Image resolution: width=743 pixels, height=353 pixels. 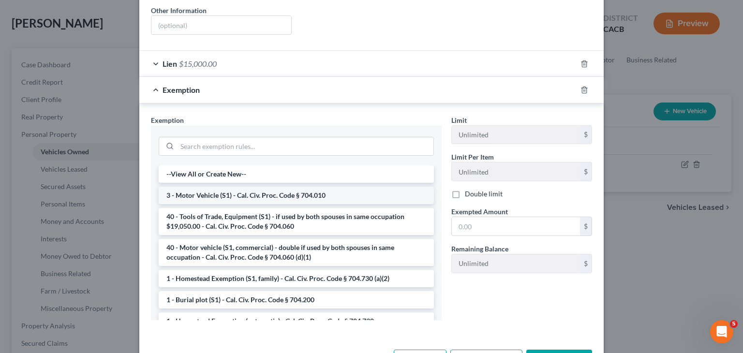 I want to click on label: Double limit, so click(x=484, y=194).